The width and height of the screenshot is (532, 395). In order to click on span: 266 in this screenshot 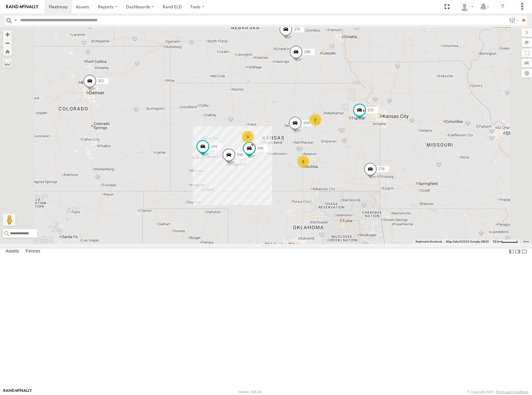, I will do `click(261, 148)`.